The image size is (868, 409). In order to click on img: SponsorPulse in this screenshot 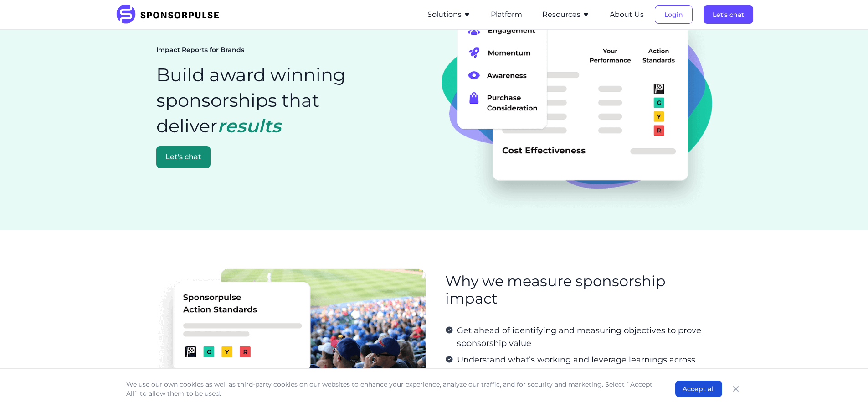, I will do `click(171, 14)`.